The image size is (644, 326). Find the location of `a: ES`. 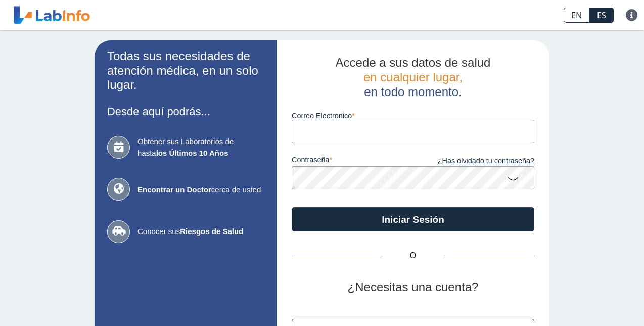

a: ES is located at coordinates (601, 15).